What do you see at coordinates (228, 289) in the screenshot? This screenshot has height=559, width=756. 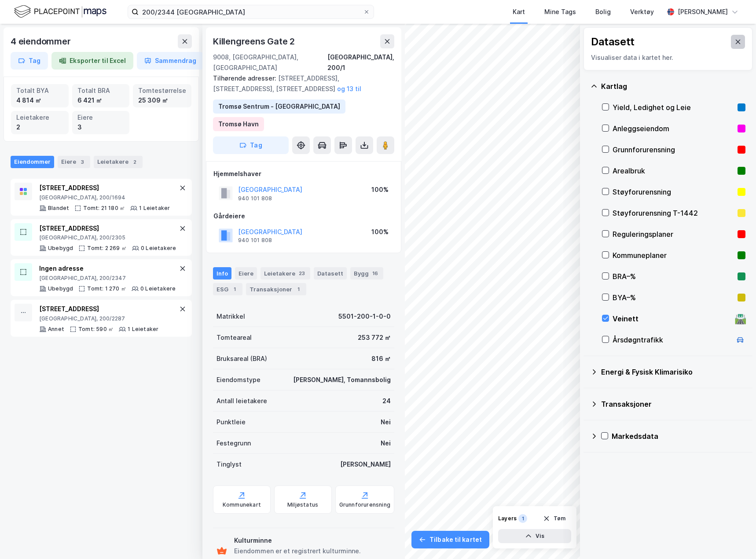 I see `div: ESG` at bounding box center [228, 289].